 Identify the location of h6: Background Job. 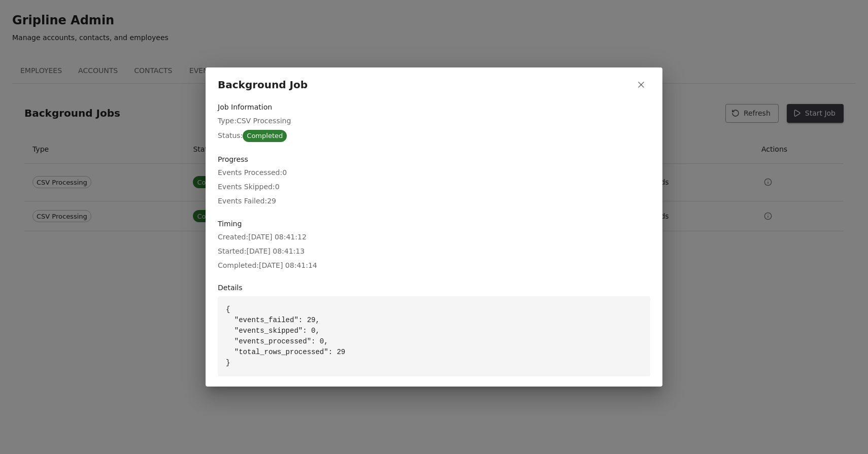
(263, 84).